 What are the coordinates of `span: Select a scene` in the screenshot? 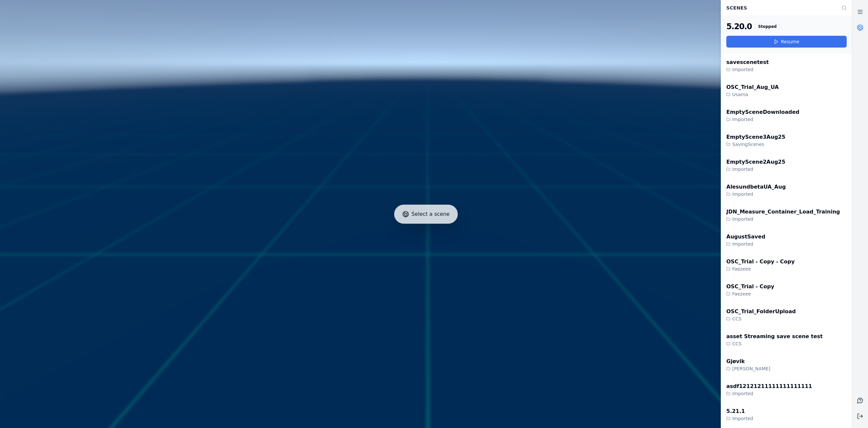 It's located at (430, 214).